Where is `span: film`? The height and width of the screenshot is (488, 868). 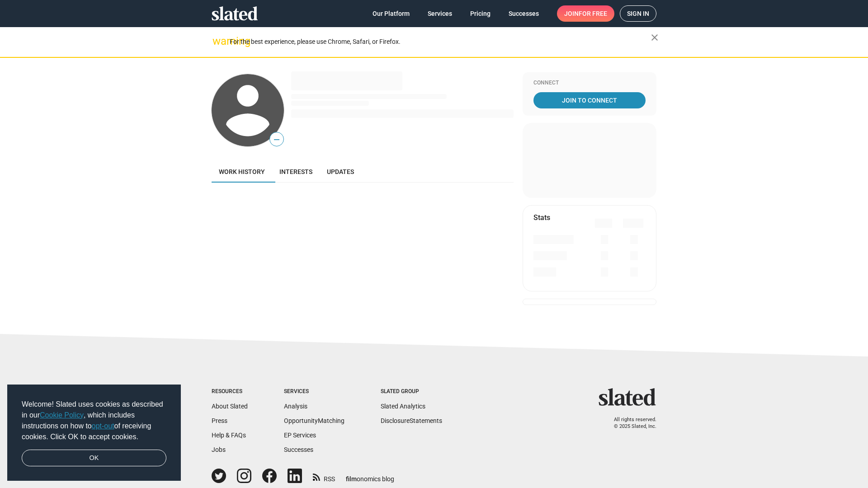 span: film is located at coordinates (351, 479).